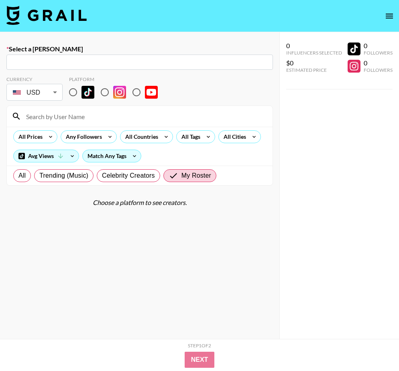 The image size is (399, 371). I want to click on div: All Countries, so click(140, 137).